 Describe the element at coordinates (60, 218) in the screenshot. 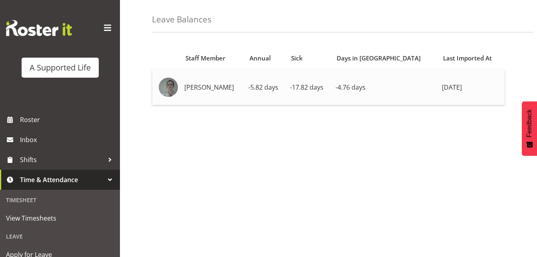

I see `a: View Timesheets` at that location.